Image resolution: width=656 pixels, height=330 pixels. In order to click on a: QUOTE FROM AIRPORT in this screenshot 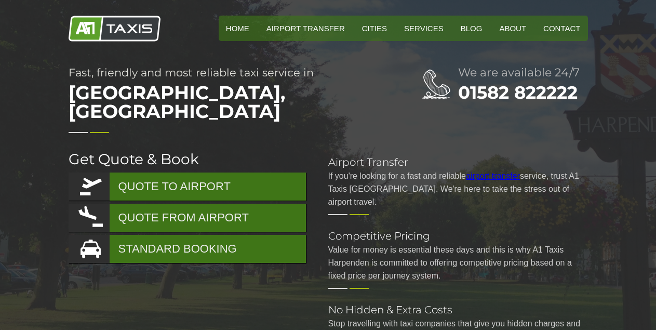, I will do `click(187, 218)`.